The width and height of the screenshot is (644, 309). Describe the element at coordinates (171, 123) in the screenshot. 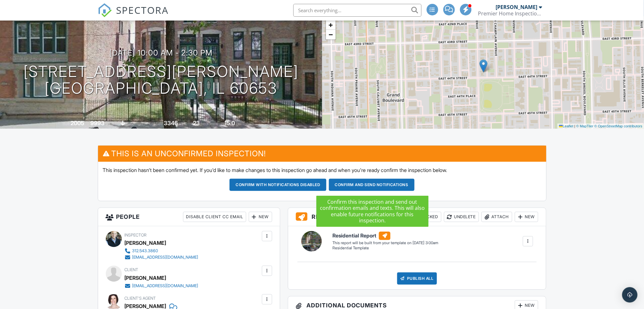

I see `div: 3346` at that location.